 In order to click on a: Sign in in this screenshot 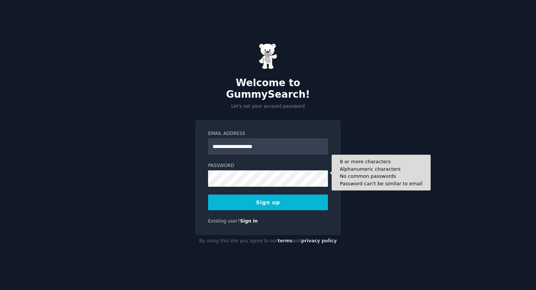, I will do `click(249, 221)`.